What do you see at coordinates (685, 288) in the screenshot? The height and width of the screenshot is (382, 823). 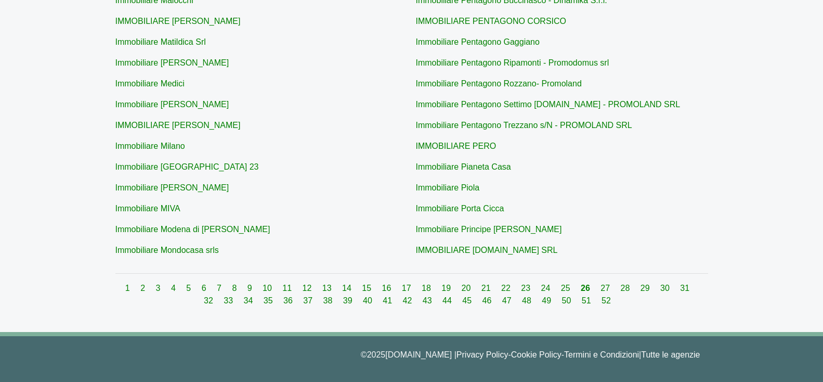 I see `a: 31` at bounding box center [685, 288].